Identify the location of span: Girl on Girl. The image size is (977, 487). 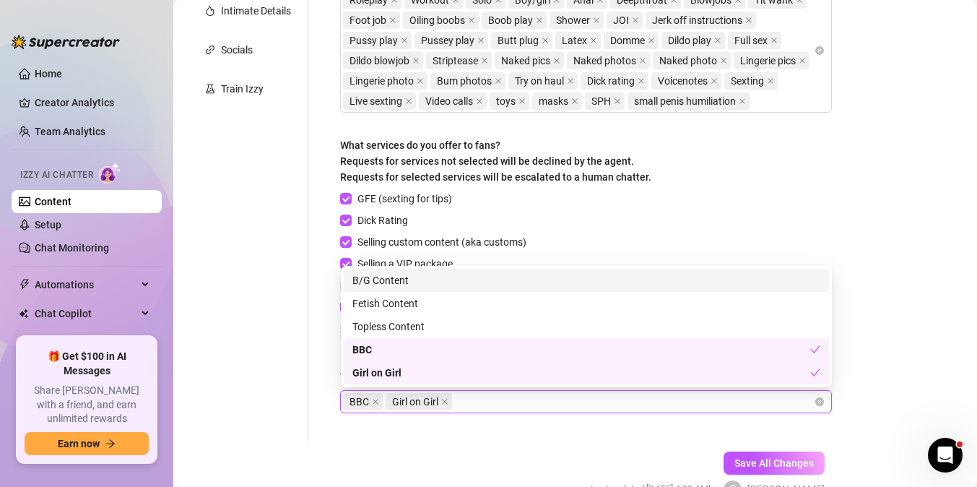
(415, 401).